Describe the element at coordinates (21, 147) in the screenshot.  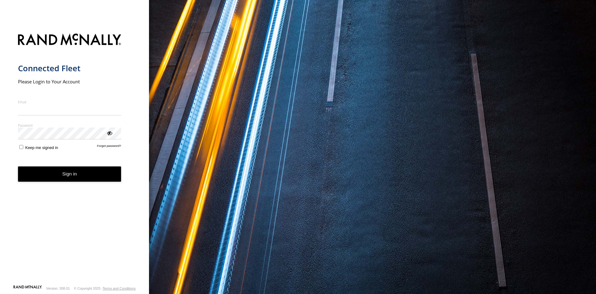
I see `input: Keep me signed in` at that location.